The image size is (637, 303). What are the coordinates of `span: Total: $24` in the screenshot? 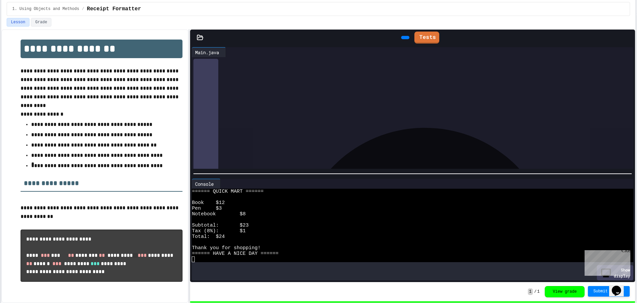 It's located at (208, 236).